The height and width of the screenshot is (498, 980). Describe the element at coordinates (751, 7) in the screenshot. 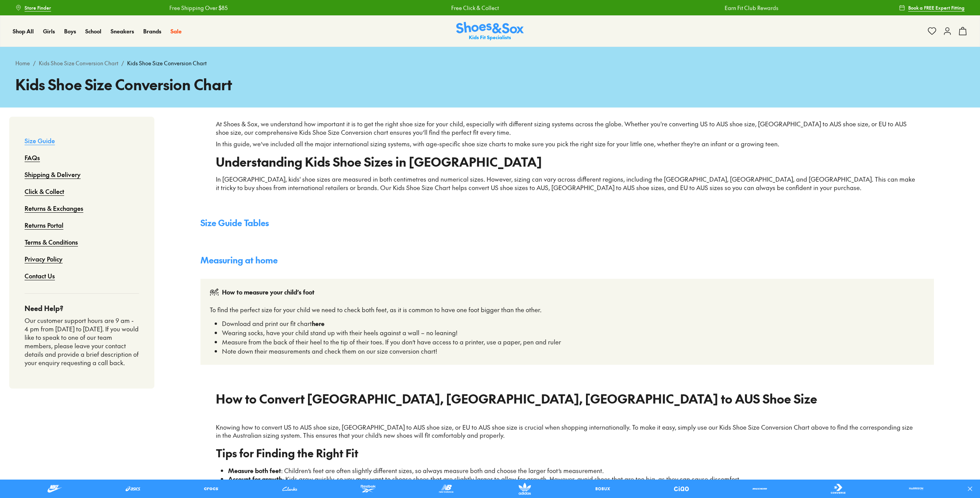

I see `a: Earn Fit Club Rewards` at that location.